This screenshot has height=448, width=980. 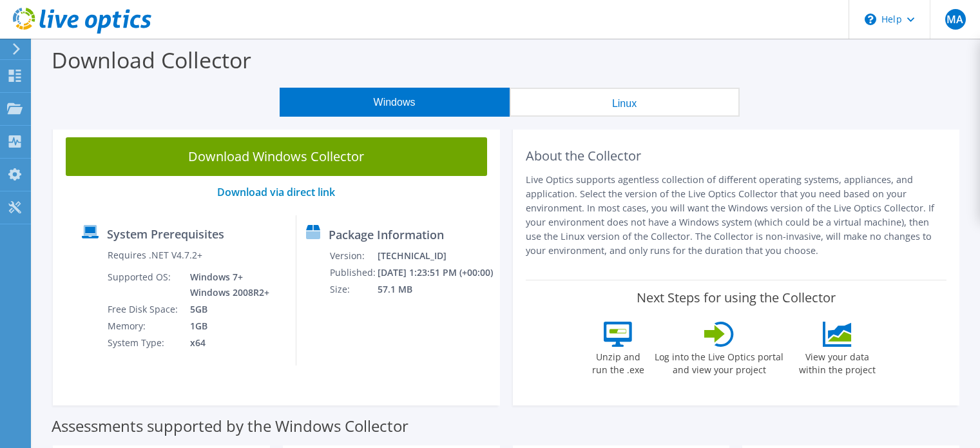 What do you see at coordinates (226, 309) in the screenshot?
I see `td: 5GB` at bounding box center [226, 309].